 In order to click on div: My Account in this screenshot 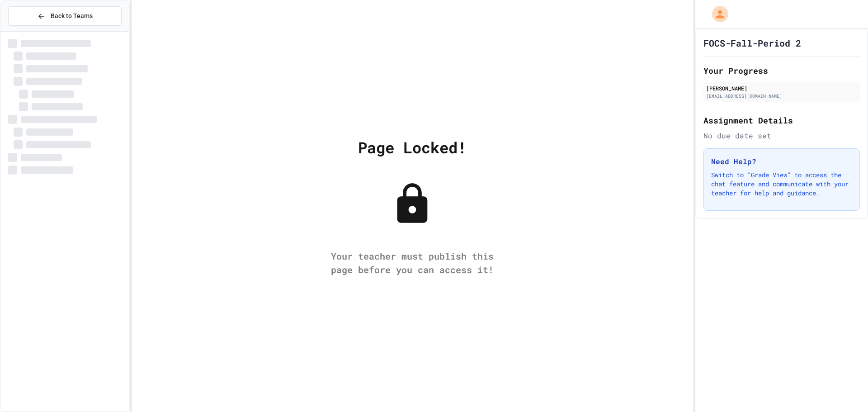, I will do `click(716, 14)`.